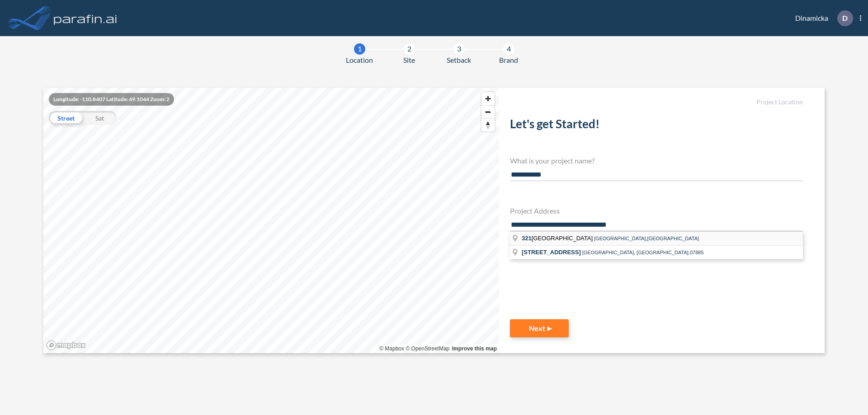  Describe the element at coordinates (488, 126) in the screenshot. I see `span: Reset bearing to north` at that location.